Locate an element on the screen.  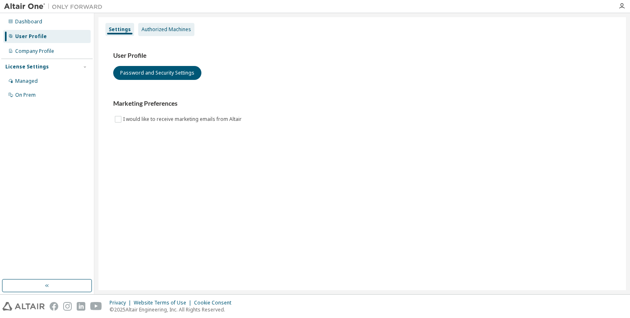
p: © 2025 Altair Engineering, Inc. All Rights Reserved. is located at coordinates (173, 310).